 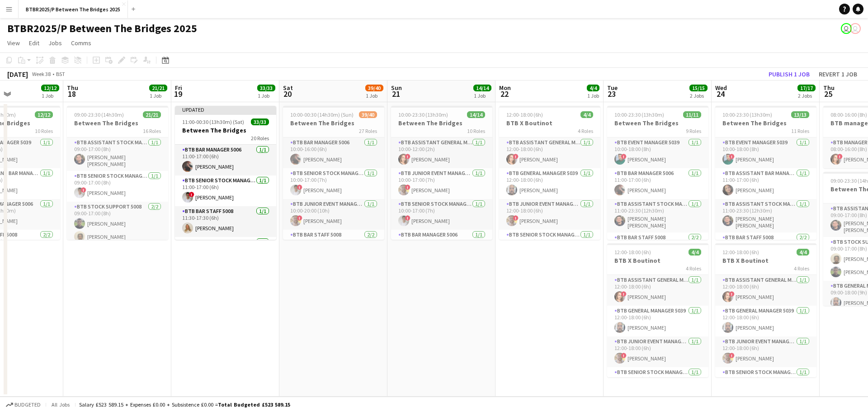 I want to click on a: Edit, so click(x=34, y=43).